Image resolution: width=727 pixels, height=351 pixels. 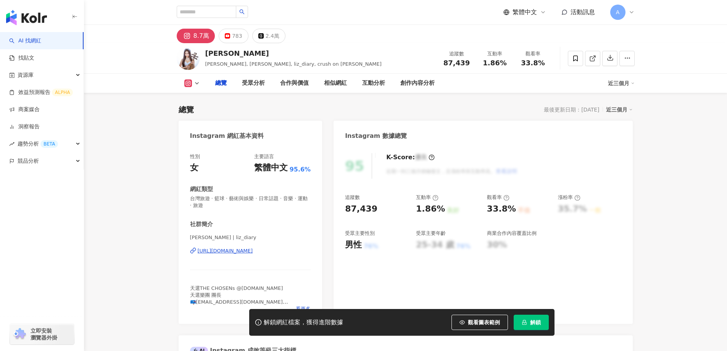 I want to click on span: 活動訊息, so click(x=583, y=12).